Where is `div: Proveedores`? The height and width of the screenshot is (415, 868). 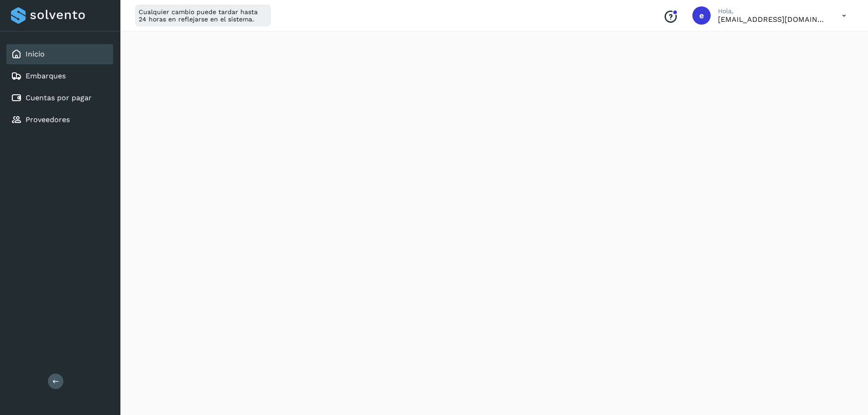 div: Proveedores is located at coordinates (60, 120).